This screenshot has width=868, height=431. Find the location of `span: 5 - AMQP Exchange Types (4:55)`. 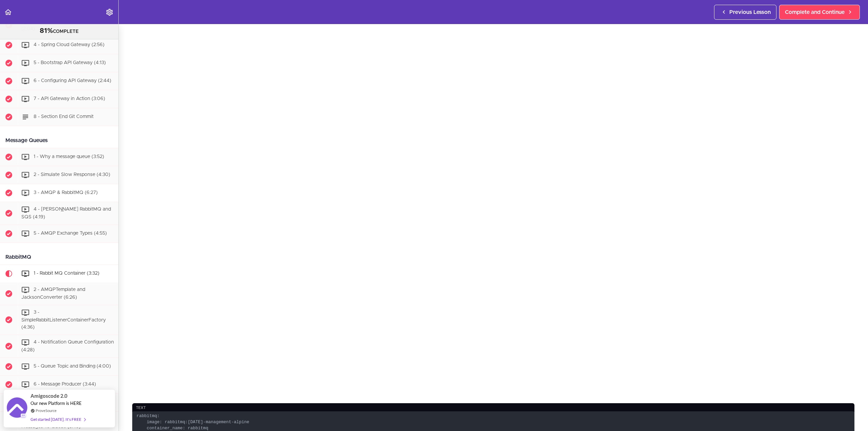

span: 5 - AMQP Exchange Types (4:55) is located at coordinates (70, 233).